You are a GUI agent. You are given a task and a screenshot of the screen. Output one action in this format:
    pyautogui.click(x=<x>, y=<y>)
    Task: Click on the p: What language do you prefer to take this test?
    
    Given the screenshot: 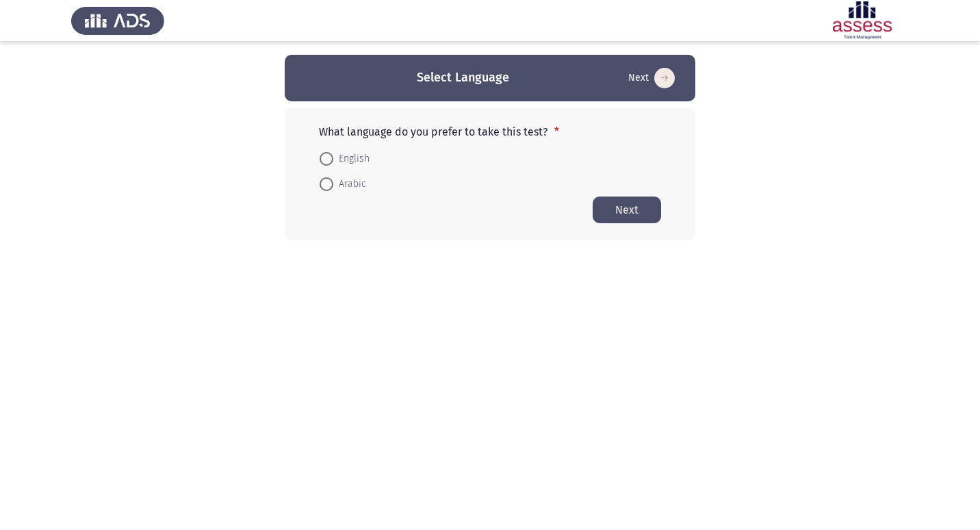 What is the action you would take?
    pyautogui.click(x=490, y=132)
    